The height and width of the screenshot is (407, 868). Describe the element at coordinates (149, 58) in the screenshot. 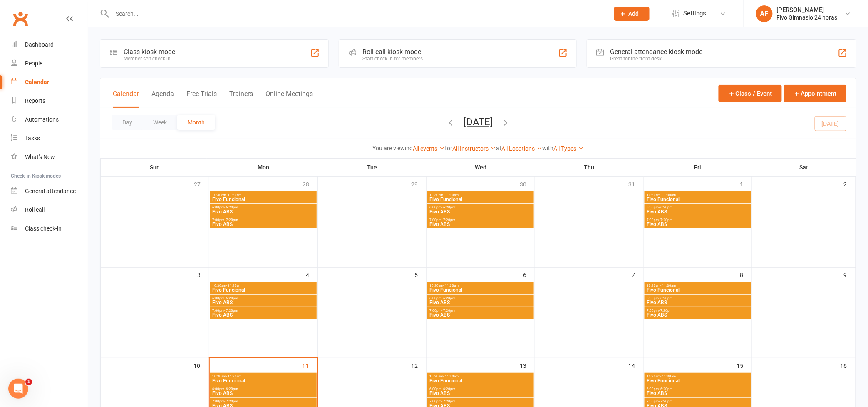

I see `div: Member self check-in` at that location.